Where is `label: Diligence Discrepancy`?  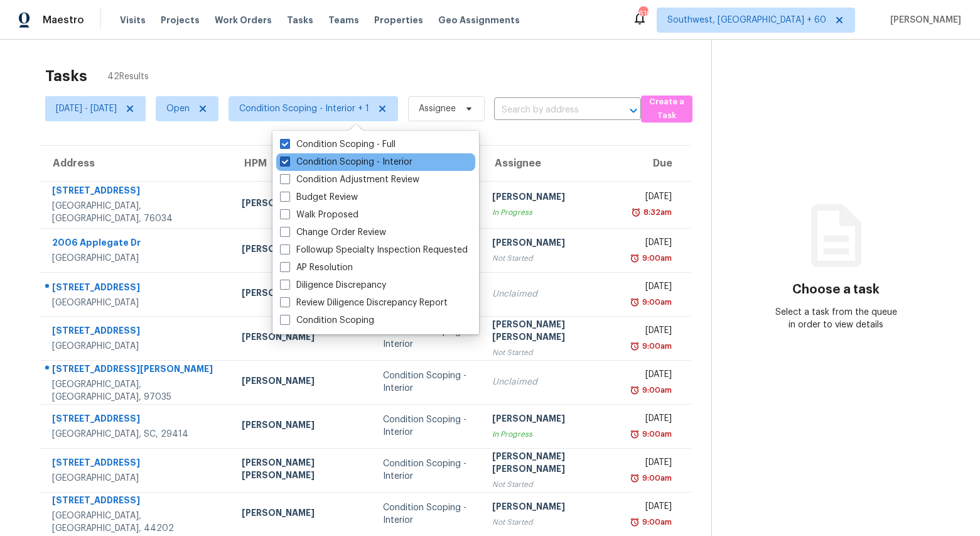 label: Diligence Discrepancy is located at coordinates (333, 285).